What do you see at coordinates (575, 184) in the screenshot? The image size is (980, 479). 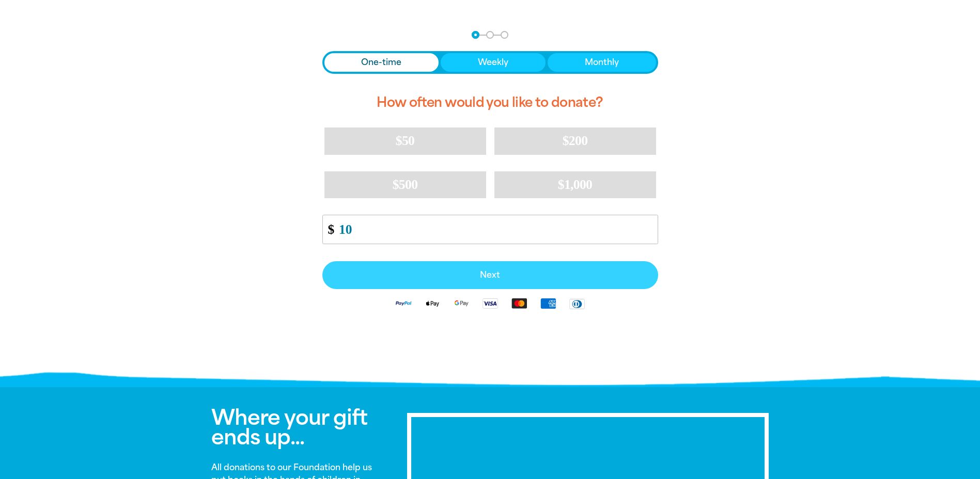 I see `span: $1,000` at bounding box center [575, 184].